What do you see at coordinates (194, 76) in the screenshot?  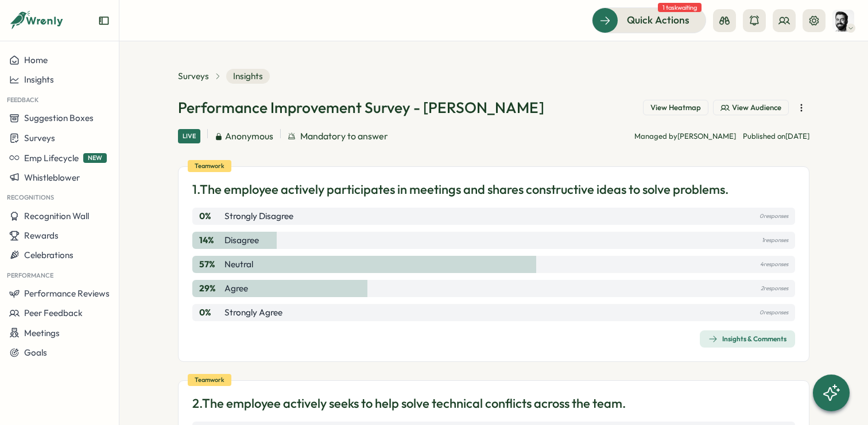 I see `a: Surveys` at bounding box center [194, 76].